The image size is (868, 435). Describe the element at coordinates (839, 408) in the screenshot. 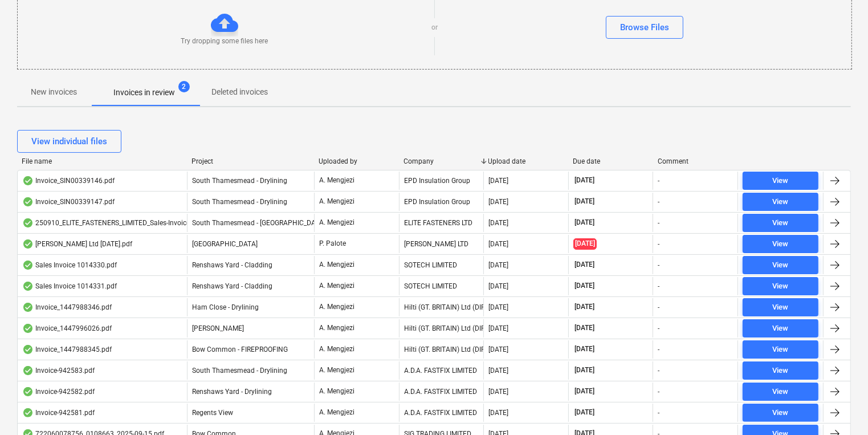

I see `div: Chat Widget` at that location.